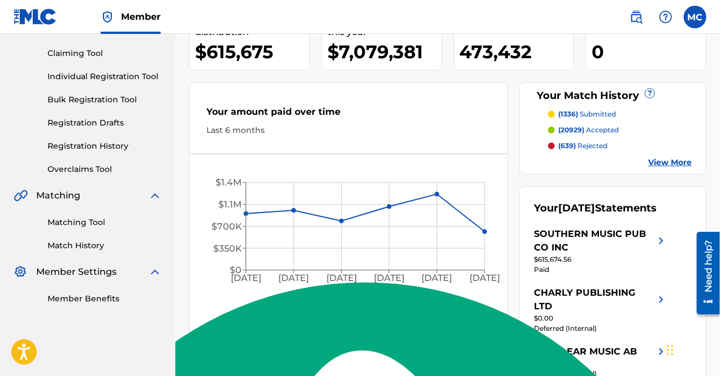  I want to click on a: View More, so click(670, 162).